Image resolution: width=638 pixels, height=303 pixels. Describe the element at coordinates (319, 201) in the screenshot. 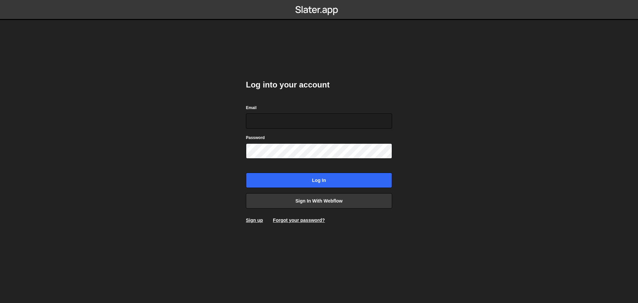

I see `a: Sign in with Webflow` at that location.